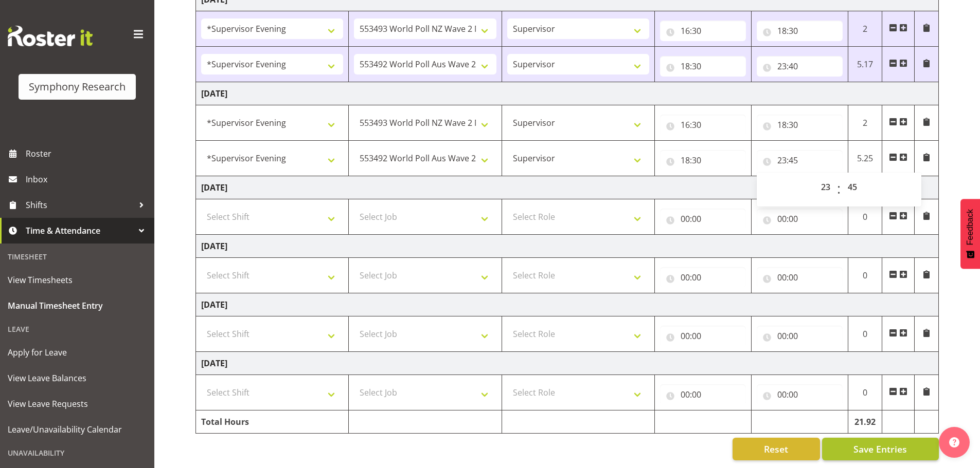 This screenshot has width=980, height=468. Describe the element at coordinates (77, 453) in the screenshot. I see `div: Unavailability` at that location.